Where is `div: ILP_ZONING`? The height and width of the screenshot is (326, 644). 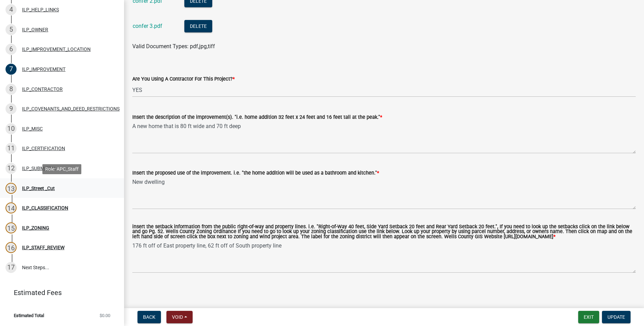 div: ILP_ZONING is located at coordinates (35, 228).